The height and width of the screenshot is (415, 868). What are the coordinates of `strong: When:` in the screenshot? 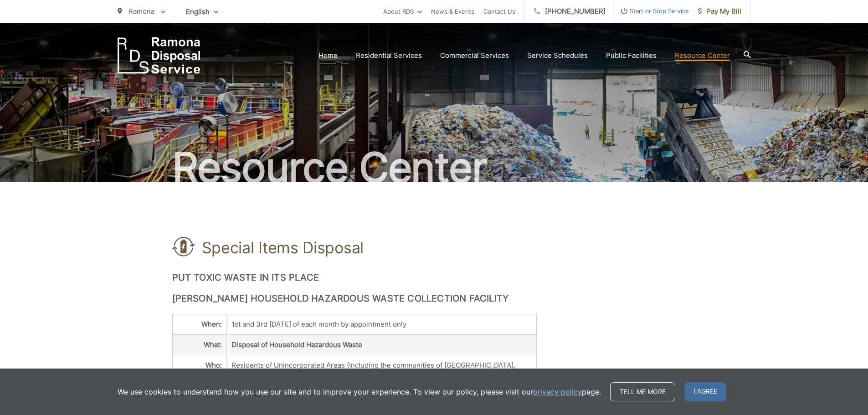 It's located at (211, 324).